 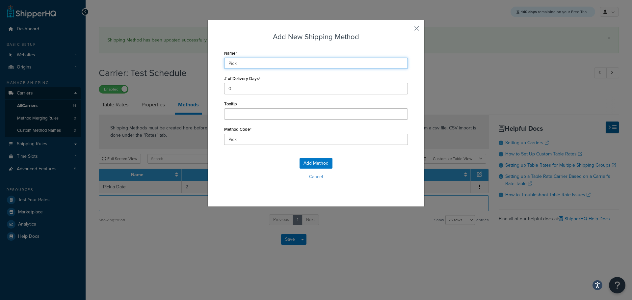 I want to click on h3: Add New Shipping Method, so click(x=316, y=37).